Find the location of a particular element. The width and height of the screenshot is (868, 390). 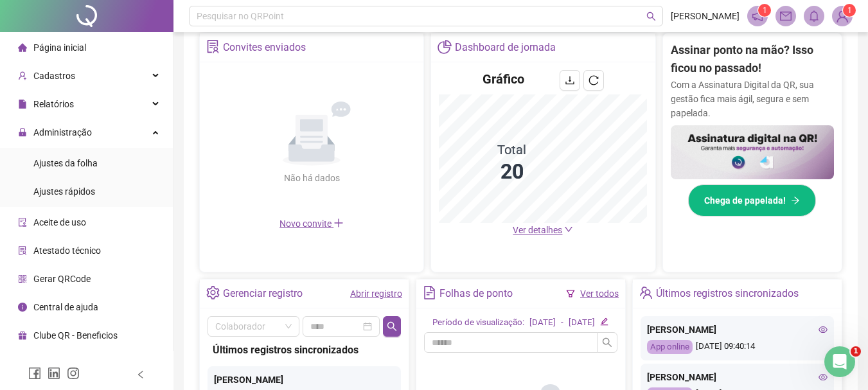

a: Ver todos is located at coordinates (599, 294).